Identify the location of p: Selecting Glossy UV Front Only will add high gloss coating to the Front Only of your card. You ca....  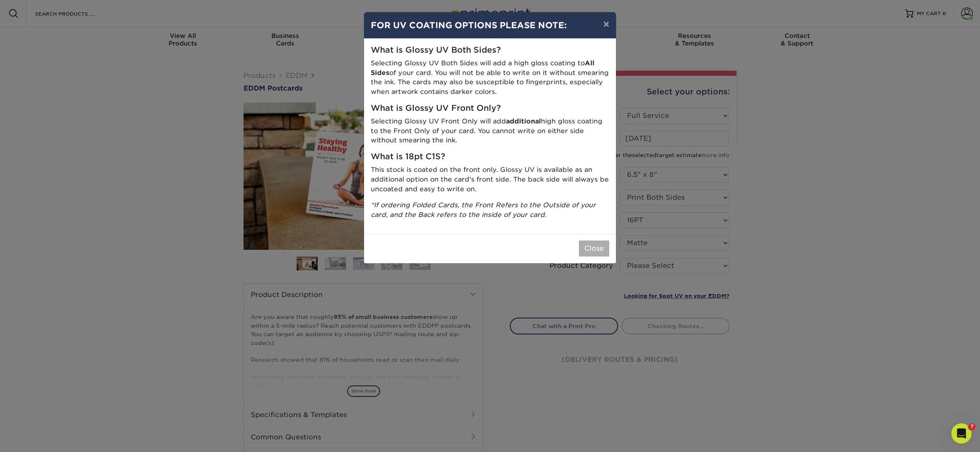
(490, 131).